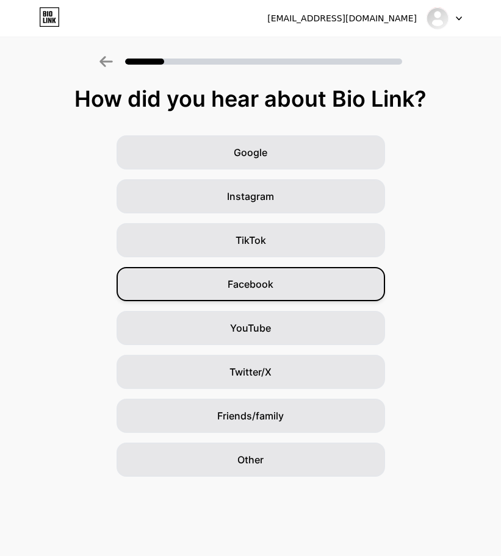 The image size is (501, 556). Describe the element at coordinates (437, 18) in the screenshot. I see `img: alamin1207` at that location.